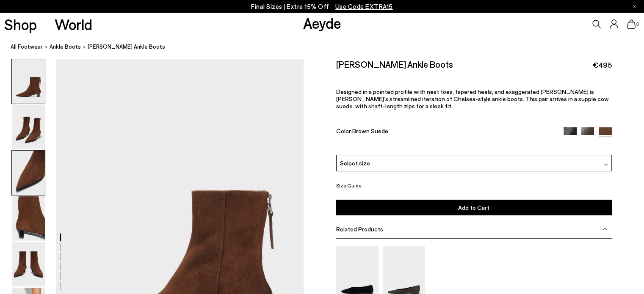  Describe the element at coordinates (28, 218) in the screenshot. I see `img: Harriet Suede Ankle Boots - Image 4` at that location.